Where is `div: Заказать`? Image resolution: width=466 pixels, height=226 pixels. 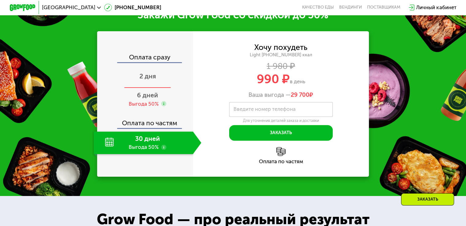 div: Заказать is located at coordinates (428, 200).